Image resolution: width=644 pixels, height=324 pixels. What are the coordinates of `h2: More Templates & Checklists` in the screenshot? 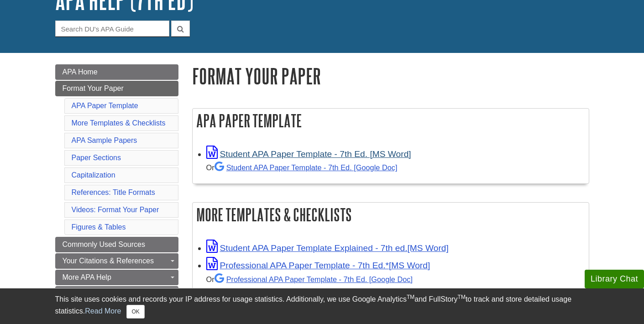 It's located at (390, 215).